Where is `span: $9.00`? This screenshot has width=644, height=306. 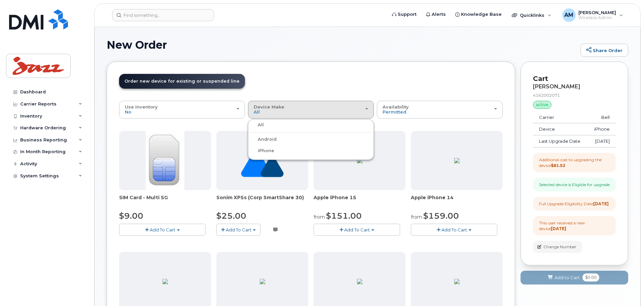 span: $9.00 is located at coordinates (131, 216).